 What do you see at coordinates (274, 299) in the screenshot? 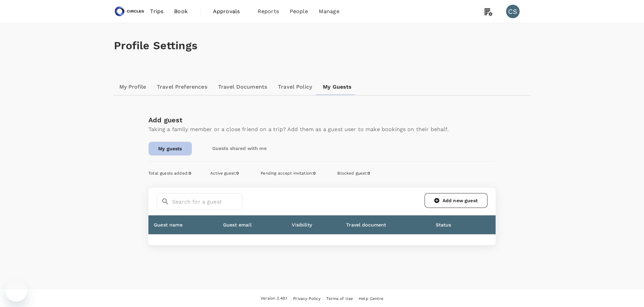
I see `span: Version 3.49.1` at bounding box center [274, 299].